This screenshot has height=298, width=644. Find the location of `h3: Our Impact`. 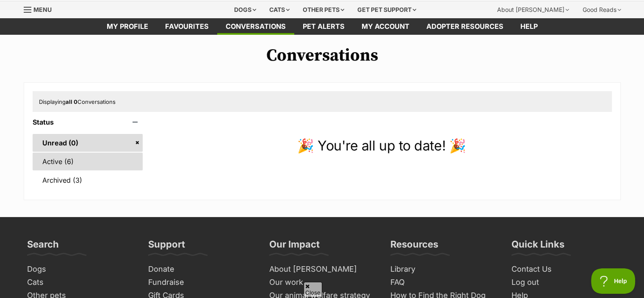

h3: Our Impact is located at coordinates (294, 247).